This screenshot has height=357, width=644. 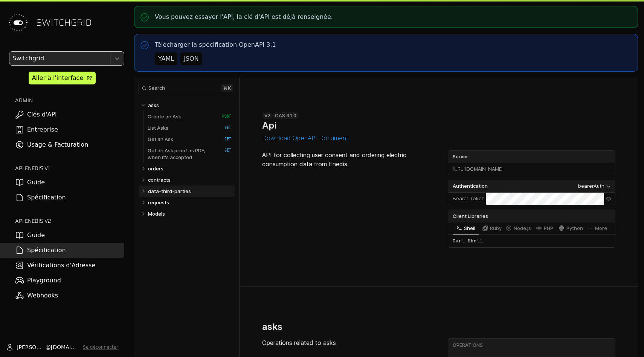 What do you see at coordinates (272, 326) in the screenshot?
I see `h2: asks` at bounding box center [272, 326].